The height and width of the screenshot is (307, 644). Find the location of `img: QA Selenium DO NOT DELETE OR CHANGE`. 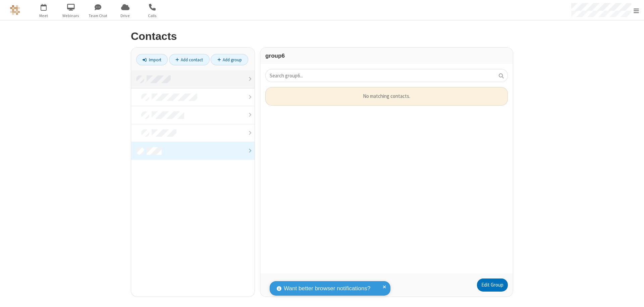

img: QA Selenium DO NOT DELETE OR CHANGE is located at coordinates (15, 10).